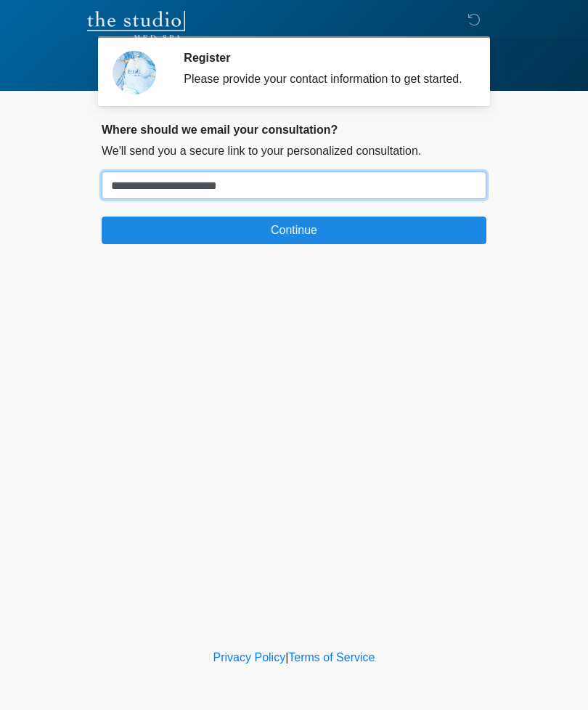  I want to click on a: Terms of Service, so click(331, 656).